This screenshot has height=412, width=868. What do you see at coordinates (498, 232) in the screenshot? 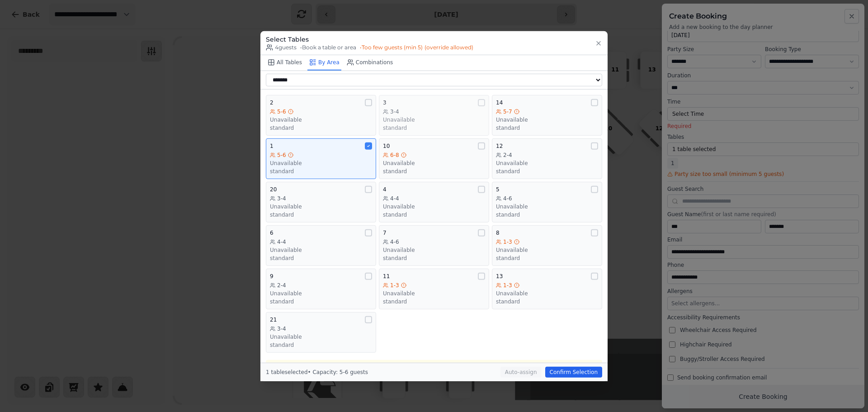
I see `span: 8` at bounding box center [498, 232].